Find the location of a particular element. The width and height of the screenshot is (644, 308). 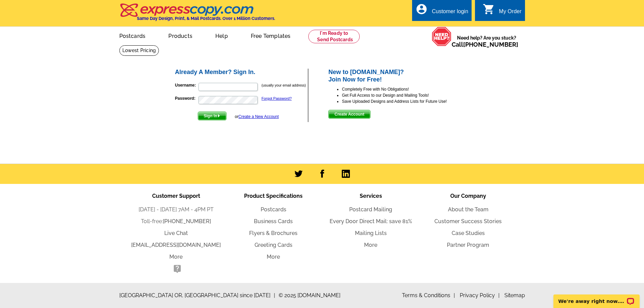

a: Terms & Conditions is located at coordinates (428, 295).